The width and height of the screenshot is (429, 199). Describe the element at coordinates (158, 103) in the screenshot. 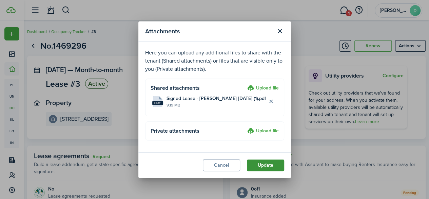

I see `file-extension: pdf` at that location.